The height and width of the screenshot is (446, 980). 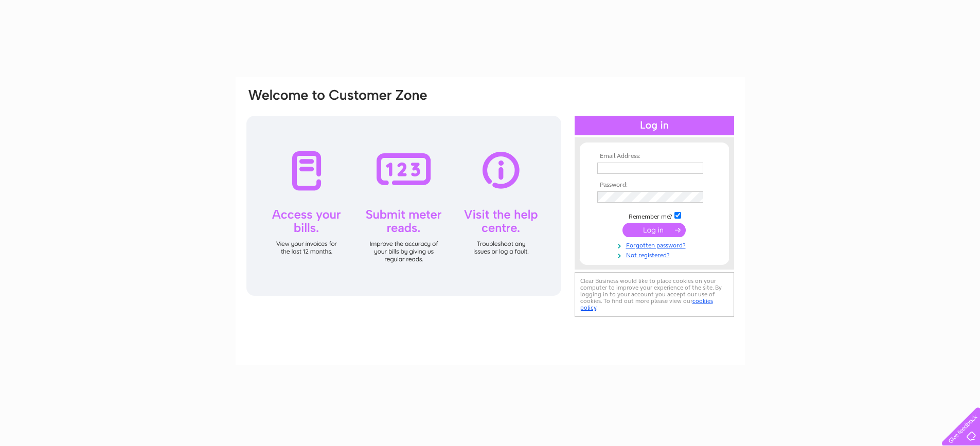 I want to click on th: Email Address:, so click(x=654, y=156).